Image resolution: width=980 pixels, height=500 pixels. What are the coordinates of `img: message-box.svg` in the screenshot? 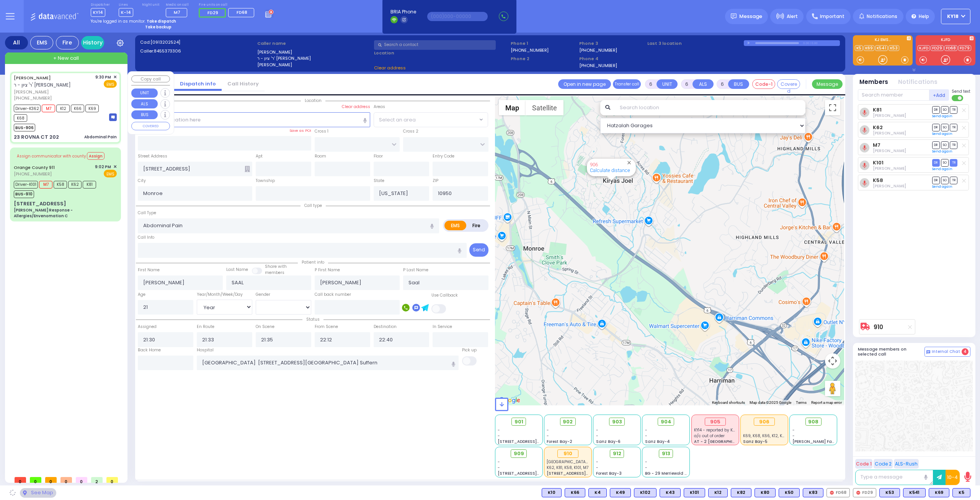 It's located at (113, 117).